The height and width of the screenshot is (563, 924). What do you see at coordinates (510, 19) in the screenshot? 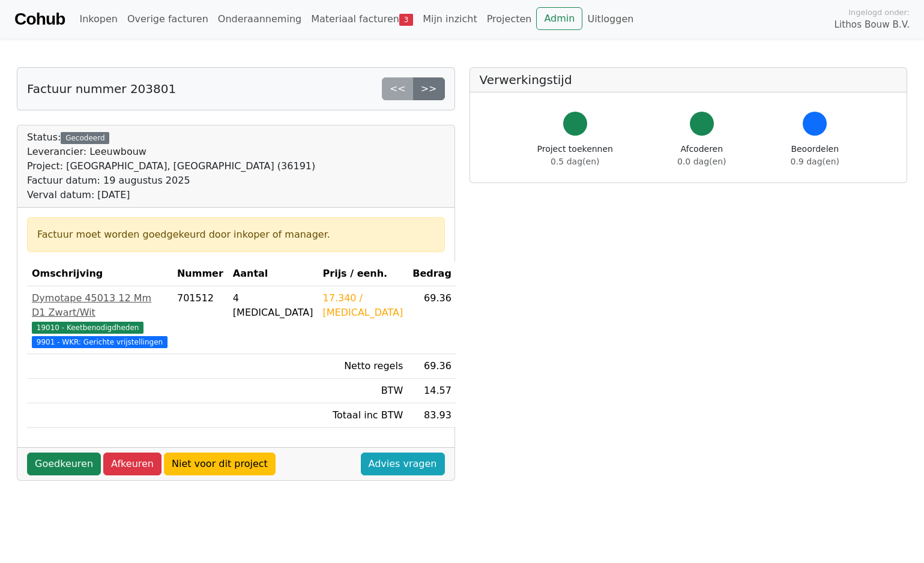
I see `a: Projecten` at bounding box center [510, 19].